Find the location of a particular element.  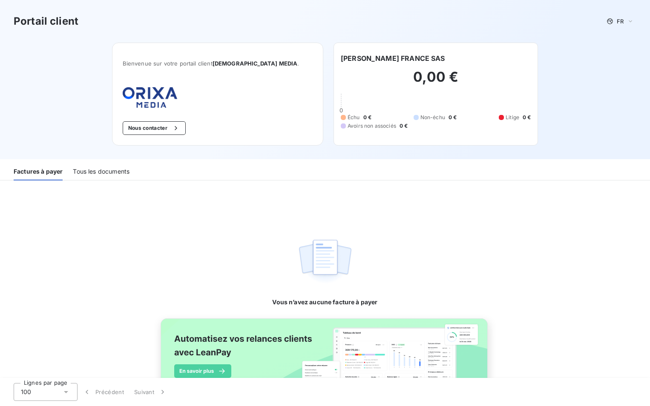

span: Bienvenue sur votre portail client . is located at coordinates (218, 63).